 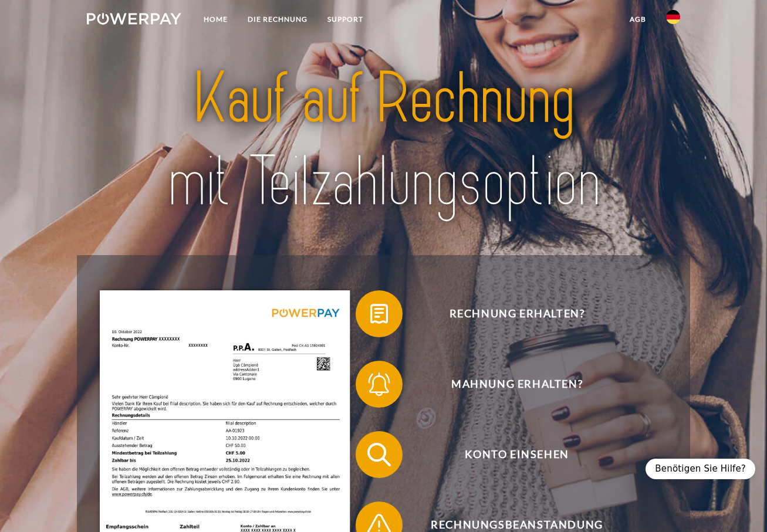 I want to click on span: Mahnung erhalten?, so click(x=517, y=384).